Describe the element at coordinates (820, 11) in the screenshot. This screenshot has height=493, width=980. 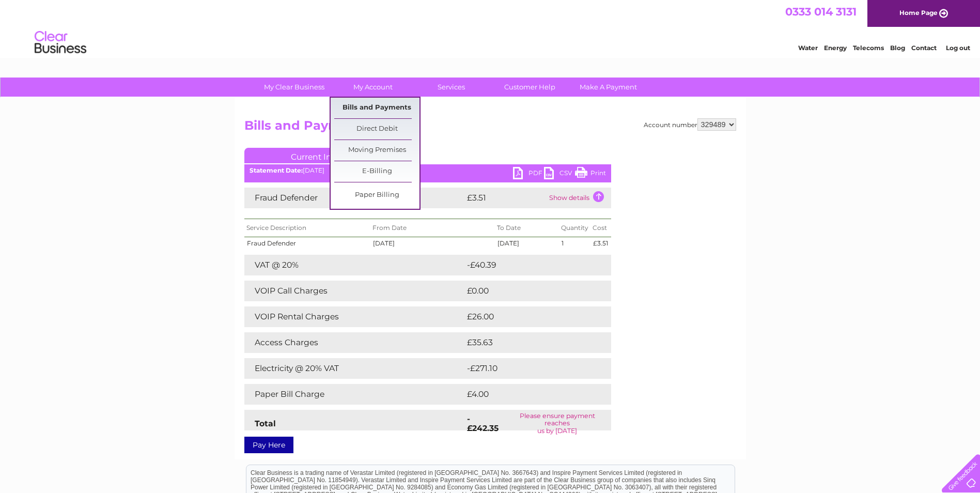
I see `span: 0333 014 3131` at that location.